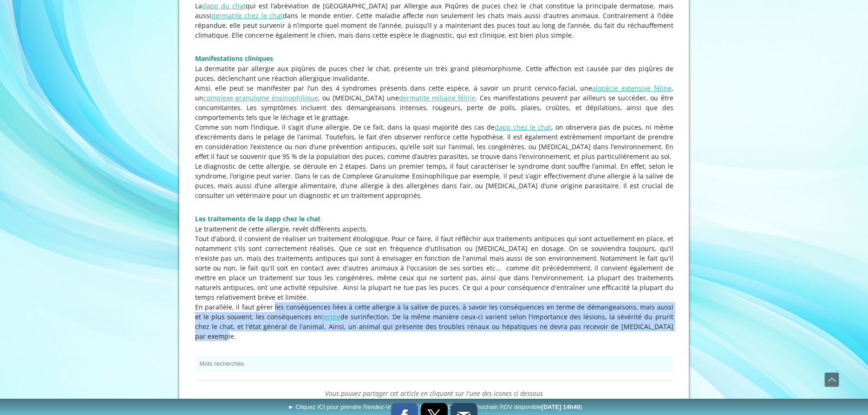 The height and width of the screenshot is (415, 868). What do you see at coordinates (523, 126) in the screenshot?
I see `a: dapp chez le chat` at bounding box center [523, 126].